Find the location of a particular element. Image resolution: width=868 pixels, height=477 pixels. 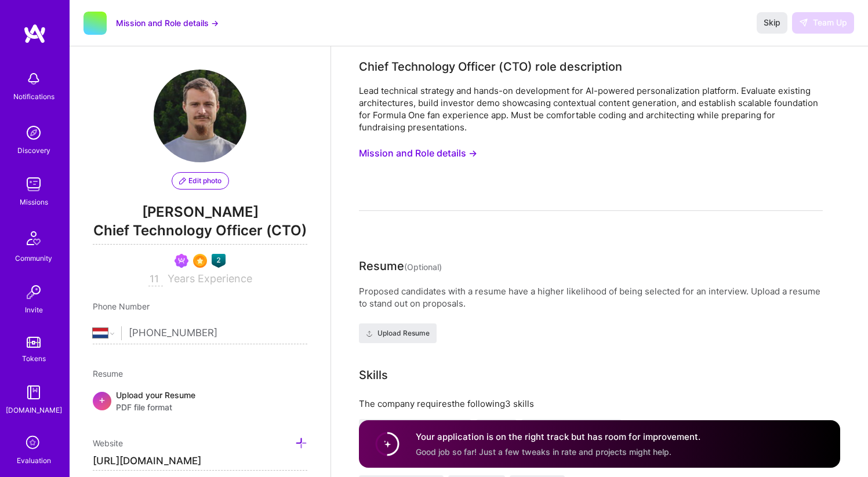

div: Missions is located at coordinates (34, 202).